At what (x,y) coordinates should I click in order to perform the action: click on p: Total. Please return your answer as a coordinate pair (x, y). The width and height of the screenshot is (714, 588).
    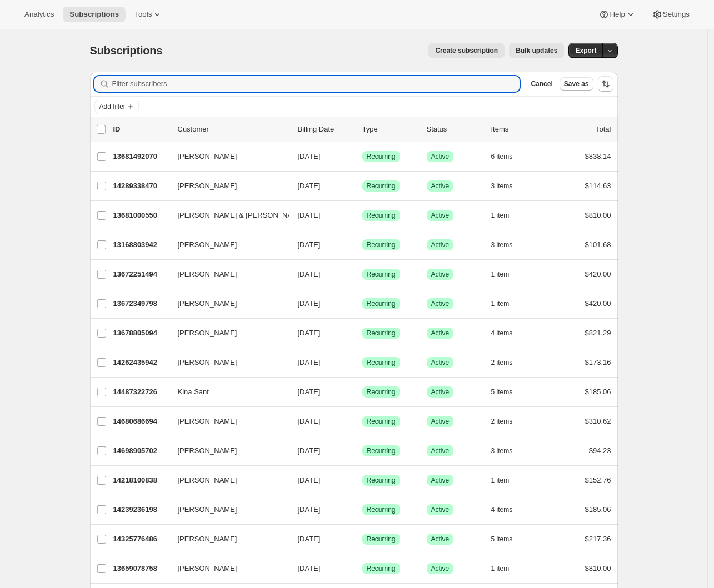
    Looking at the image, I should click on (603, 129).